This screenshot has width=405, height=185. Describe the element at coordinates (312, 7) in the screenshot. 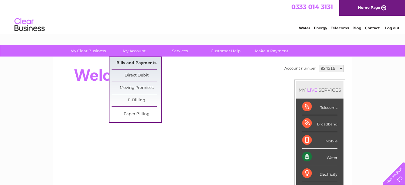

I see `a: 0333 014 3131` at that location.